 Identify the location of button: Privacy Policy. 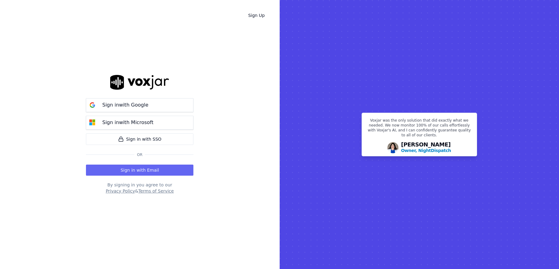
(120, 191).